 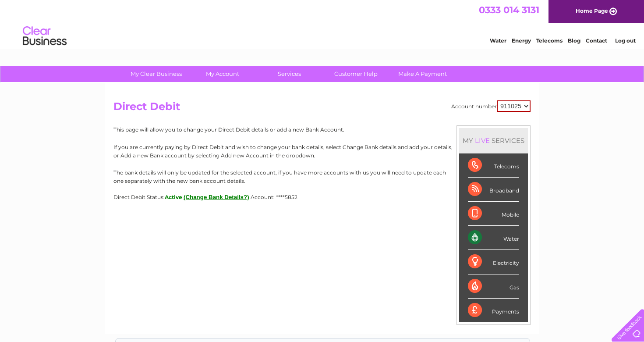 I want to click on div: Telecoms, so click(x=494, y=165).